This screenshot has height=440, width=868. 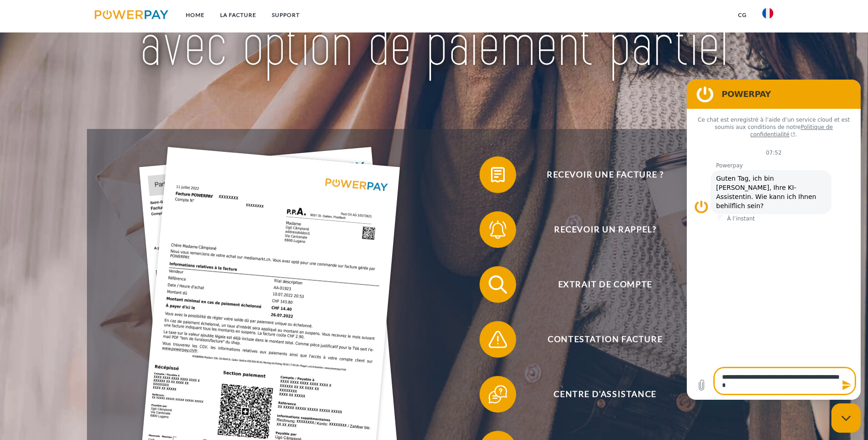 I want to click on span: Centre d'assistance, so click(x=604, y=394).